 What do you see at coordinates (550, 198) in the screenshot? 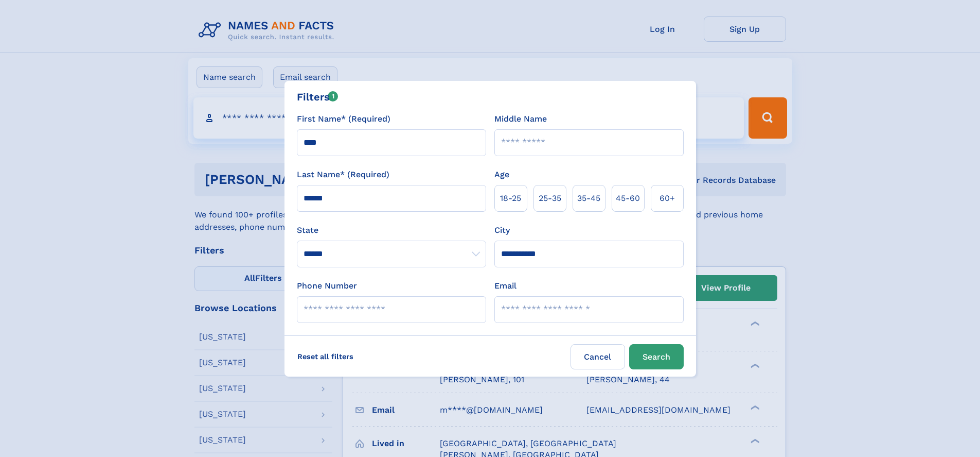
I see `span: 25‑35` at bounding box center [550, 198].